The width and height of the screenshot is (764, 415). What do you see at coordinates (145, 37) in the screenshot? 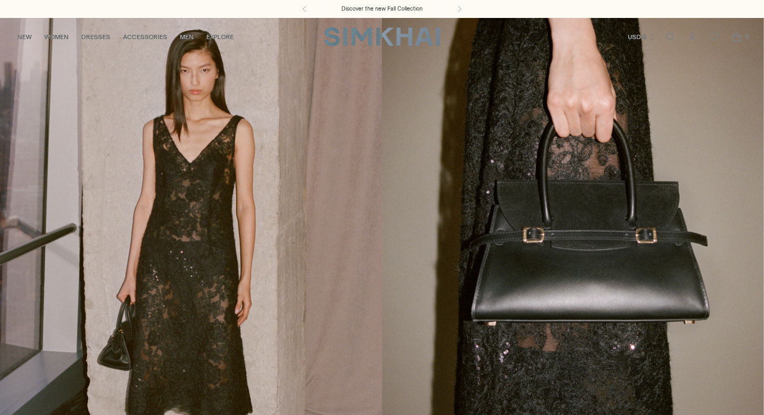
I see `a: ACCESSORIES` at bounding box center [145, 37].